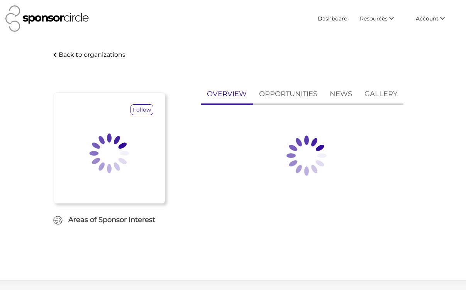 The height and width of the screenshot is (290, 466). Describe the element at coordinates (374, 19) in the screenshot. I see `span: Resources` at that location.